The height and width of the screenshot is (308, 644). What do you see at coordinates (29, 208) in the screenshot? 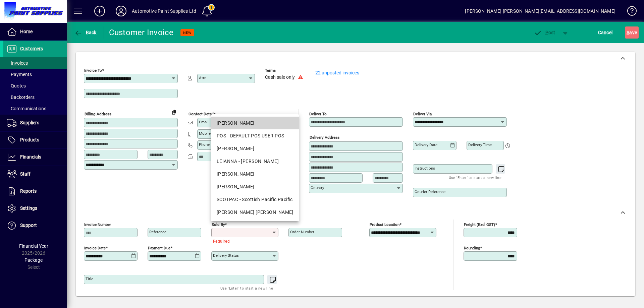
I see `span: Settings` at bounding box center [29, 208].